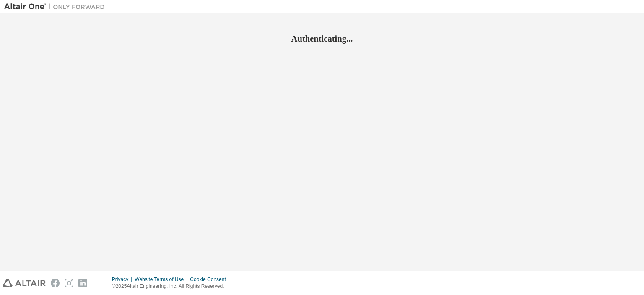  What do you see at coordinates (24, 282) in the screenshot?
I see `img: altair_logo.svg` at bounding box center [24, 282].